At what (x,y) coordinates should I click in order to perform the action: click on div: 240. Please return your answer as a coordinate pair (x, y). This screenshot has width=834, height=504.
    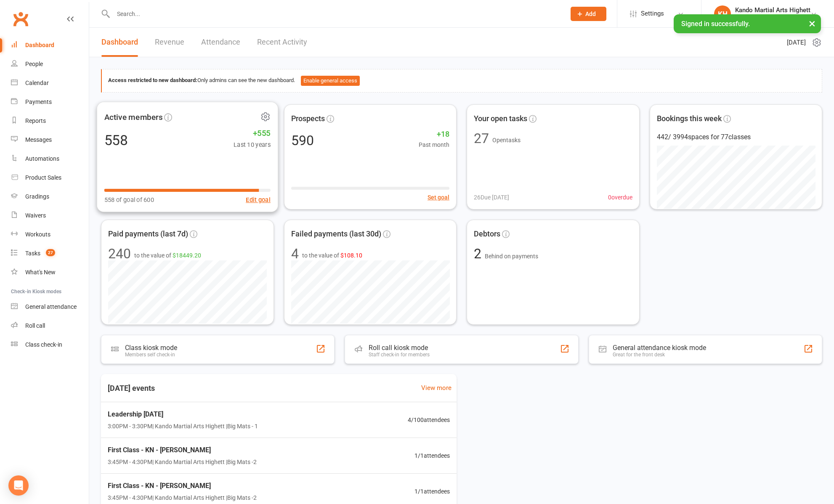
    Looking at the image, I should click on (119, 254).